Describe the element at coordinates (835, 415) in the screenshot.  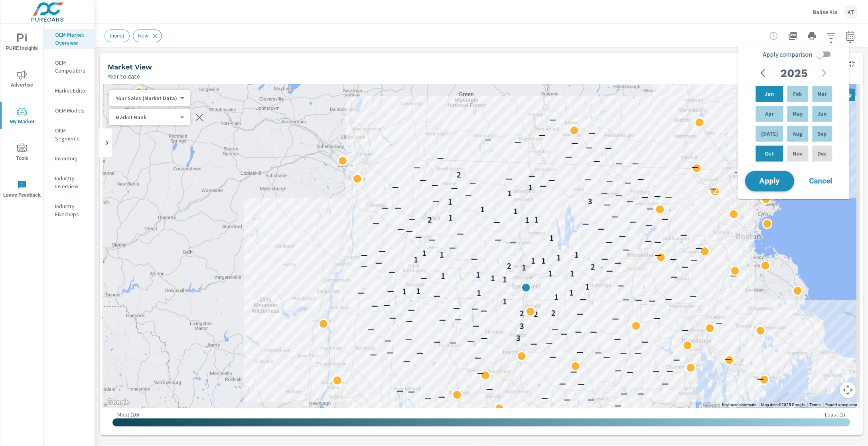
I see `p: Least ( 1 )` at that location.